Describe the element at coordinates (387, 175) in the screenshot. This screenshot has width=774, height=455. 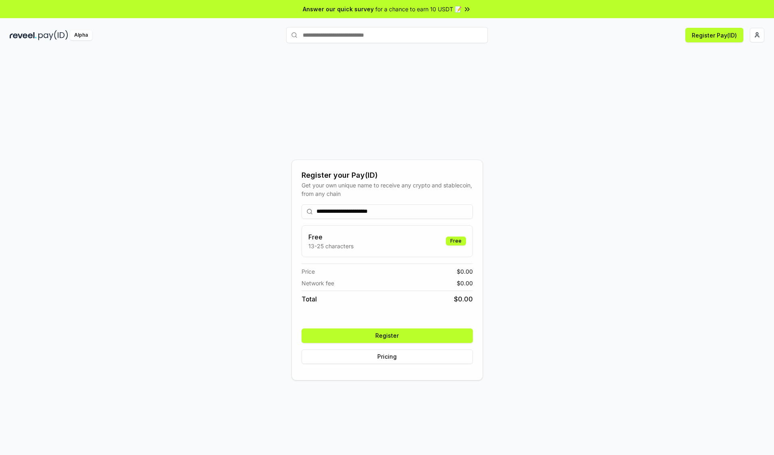
I see `div: Register your Pay(ID)` at that location.